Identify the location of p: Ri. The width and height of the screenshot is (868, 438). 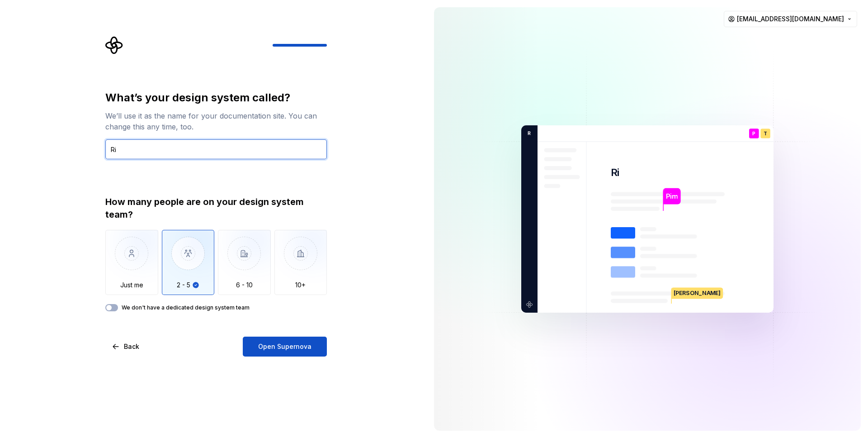
(615, 172).